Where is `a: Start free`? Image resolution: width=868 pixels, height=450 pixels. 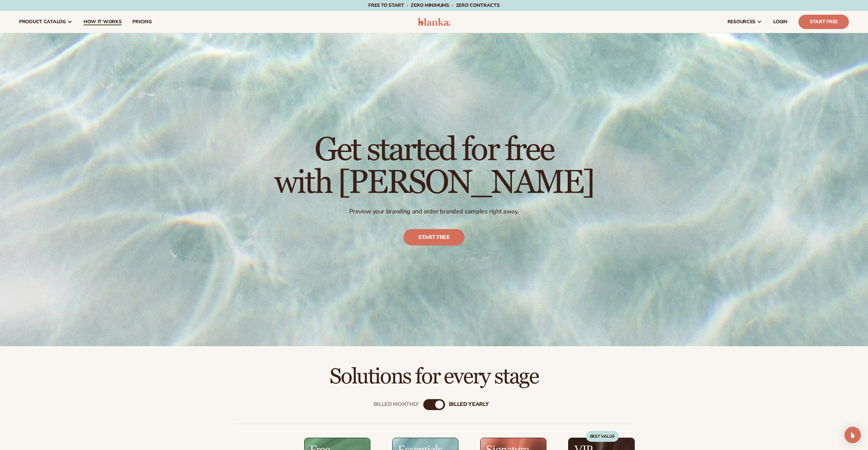
a: Start free is located at coordinates (434, 238).